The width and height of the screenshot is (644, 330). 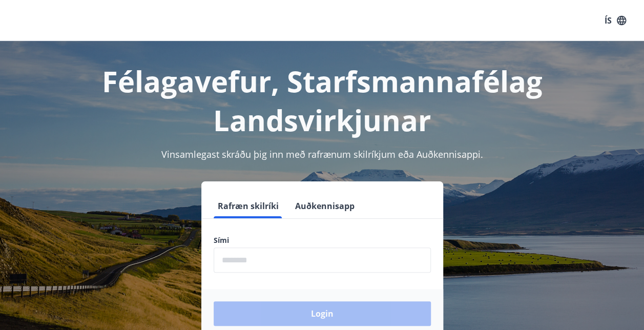 What do you see at coordinates (248, 206) in the screenshot?
I see `button: Rafræn skilríki` at bounding box center [248, 206].